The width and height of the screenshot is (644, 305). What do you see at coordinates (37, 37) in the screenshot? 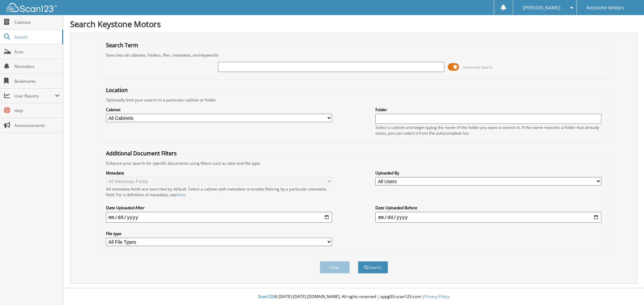
I see `span: Search` at bounding box center [37, 37].